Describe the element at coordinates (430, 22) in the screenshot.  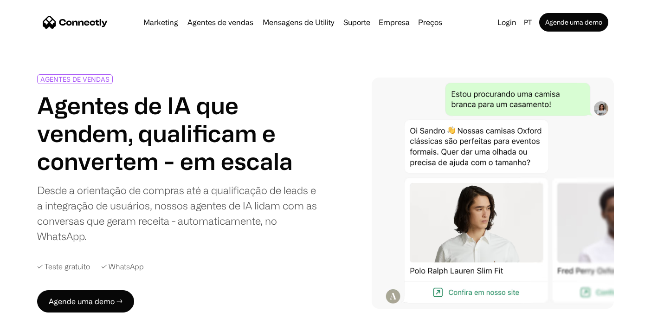
I see `a: Preços` at that location.